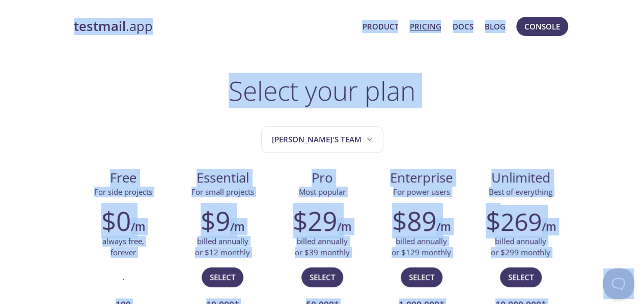  Describe the element at coordinates (214, 27) in the screenshot. I see `a: testmail.app` at that location.